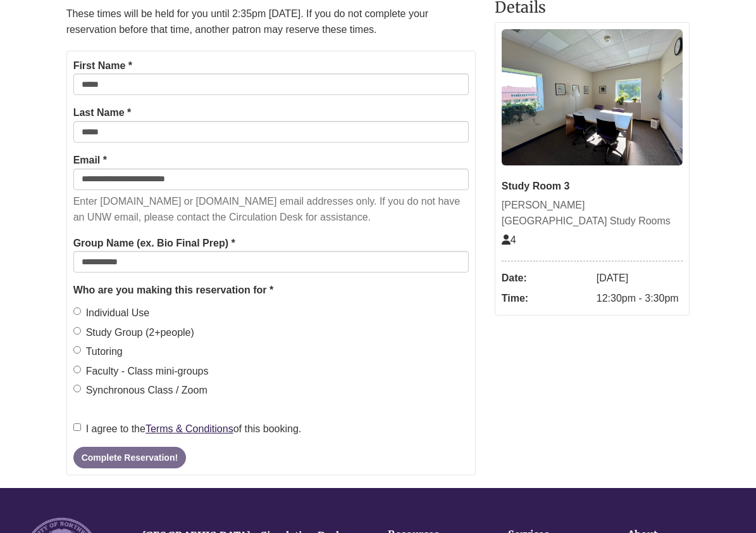  What do you see at coordinates (546, 278) in the screenshot?
I see `dt: Date:` at bounding box center [546, 278].